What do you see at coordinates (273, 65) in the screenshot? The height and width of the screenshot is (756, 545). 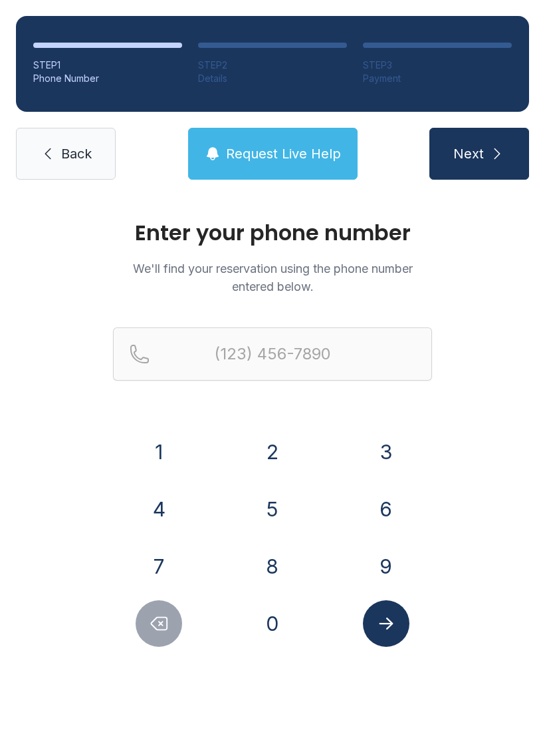 I see `div: STEP 2` at bounding box center [273, 65].